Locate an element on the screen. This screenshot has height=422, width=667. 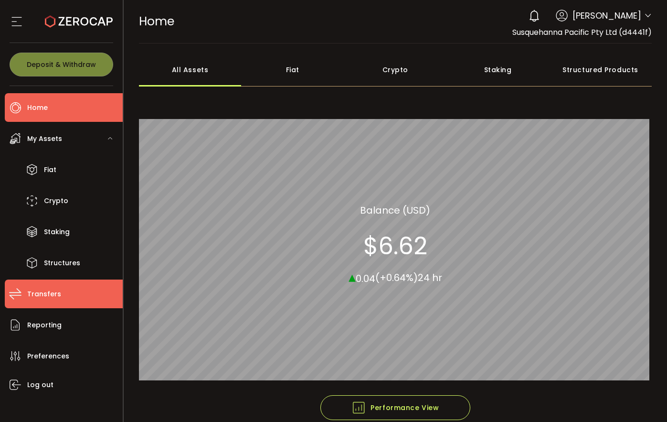
span: Structures is located at coordinates (62, 263).